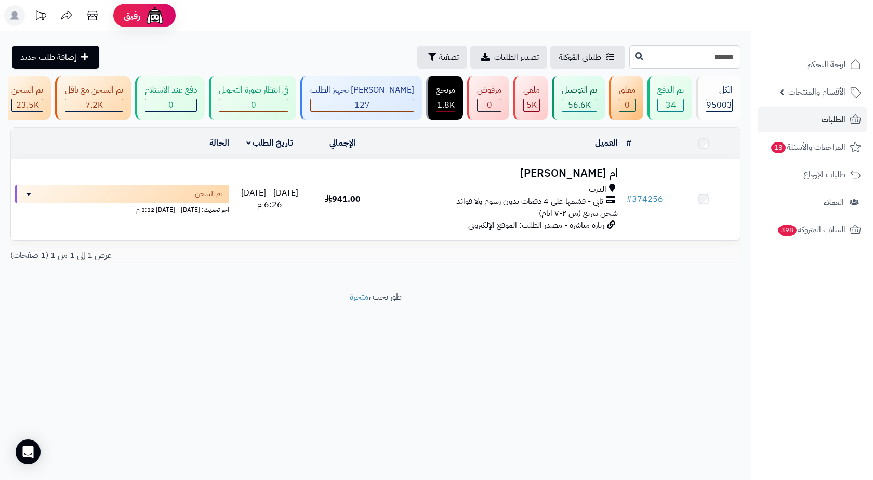 Image resolution: width=873 pixels, height=480 pixels. What do you see at coordinates (442, 57) in the screenshot?
I see `button: تصفية` at bounding box center [442, 57].